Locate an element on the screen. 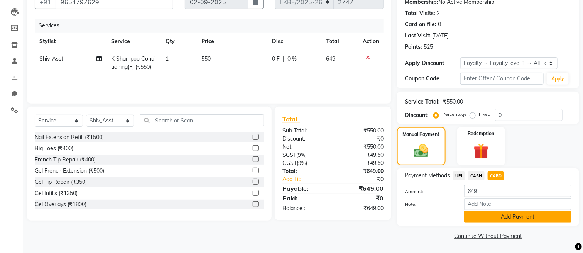  span: Shiv_Asst is located at coordinates (51, 59).